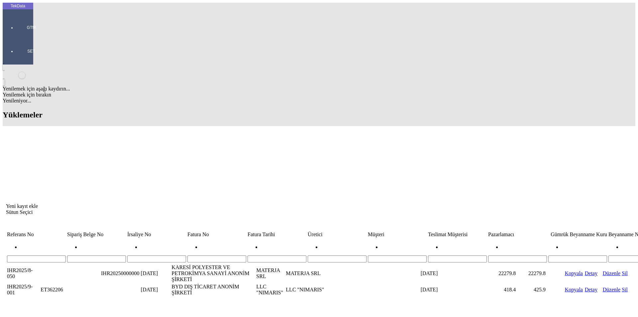 Image resolution: width=638 pixels, height=317 pixels. I want to click on span: Sütun Seçici, so click(19, 212).